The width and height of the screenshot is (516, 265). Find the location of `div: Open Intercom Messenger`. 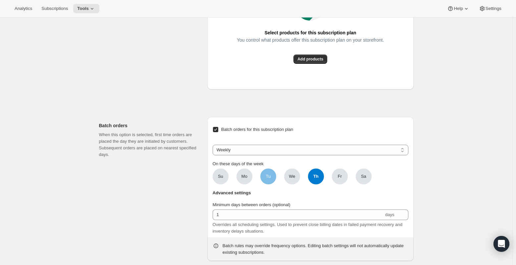

div: Open Intercom Messenger is located at coordinates (501, 244).